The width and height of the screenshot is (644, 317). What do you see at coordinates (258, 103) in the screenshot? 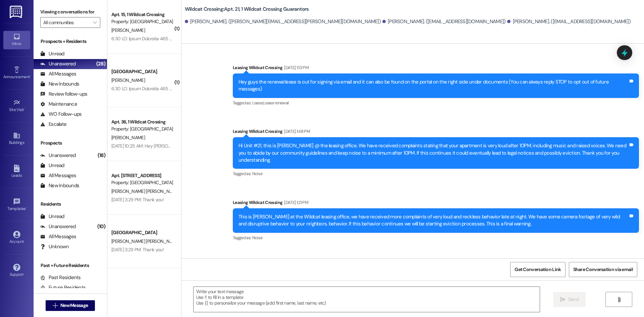
I see `span: Lease ,` at bounding box center [258, 103].